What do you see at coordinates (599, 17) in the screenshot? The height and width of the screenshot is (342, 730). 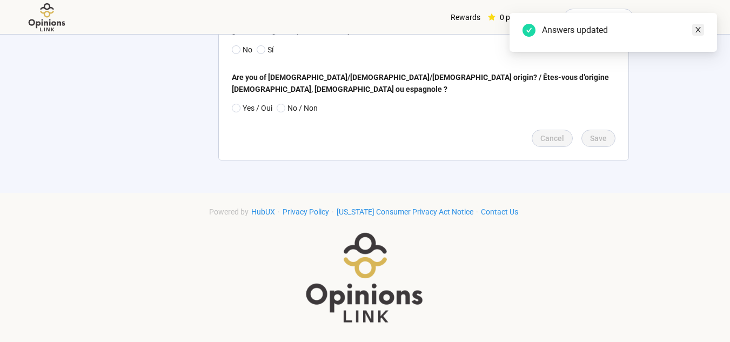 I see `span: Redeem points` at bounding box center [599, 17].